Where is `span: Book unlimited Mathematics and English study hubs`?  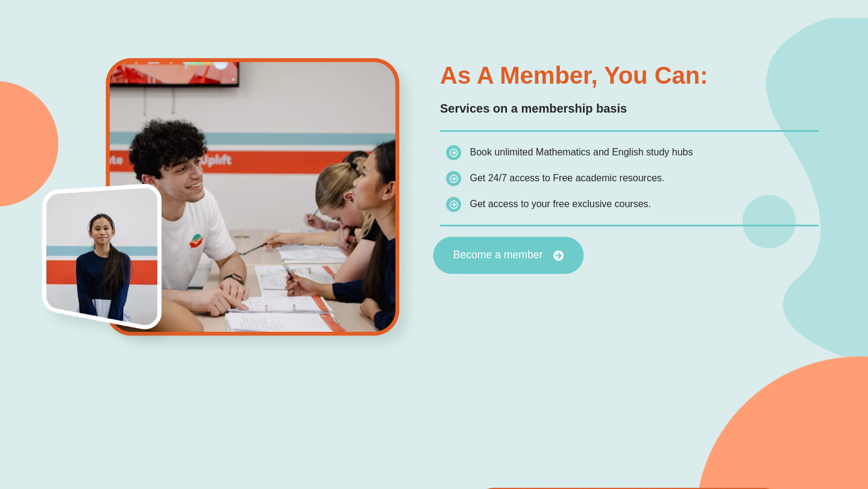 span: Book unlimited Mathematics and English study hubs is located at coordinates (581, 152).